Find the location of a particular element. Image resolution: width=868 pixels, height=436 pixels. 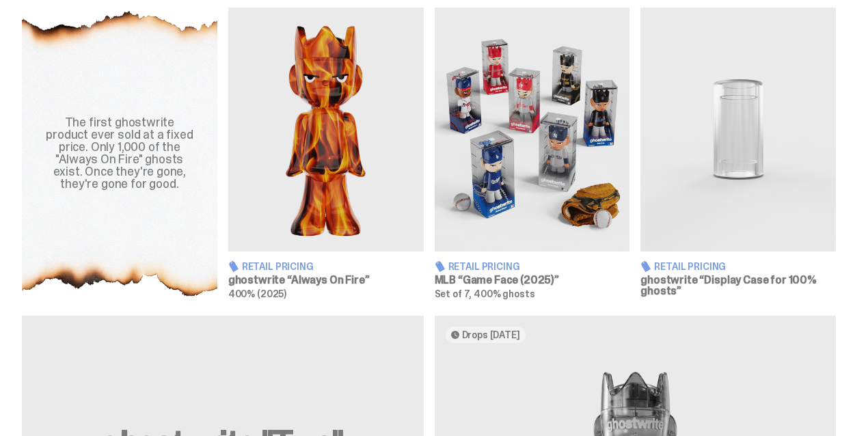

img: Always On Fire is located at coordinates (326, 129).